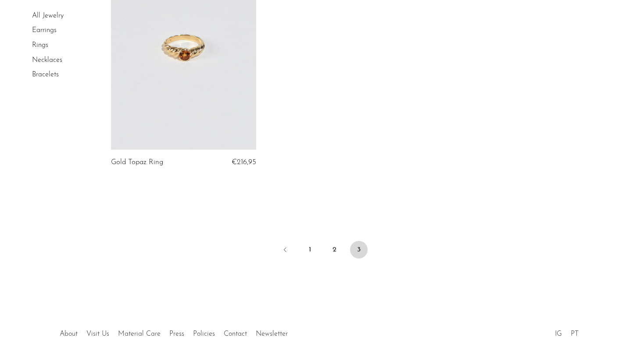  What do you see at coordinates (285, 250) in the screenshot?
I see `a: Previous` at bounding box center [285, 250].